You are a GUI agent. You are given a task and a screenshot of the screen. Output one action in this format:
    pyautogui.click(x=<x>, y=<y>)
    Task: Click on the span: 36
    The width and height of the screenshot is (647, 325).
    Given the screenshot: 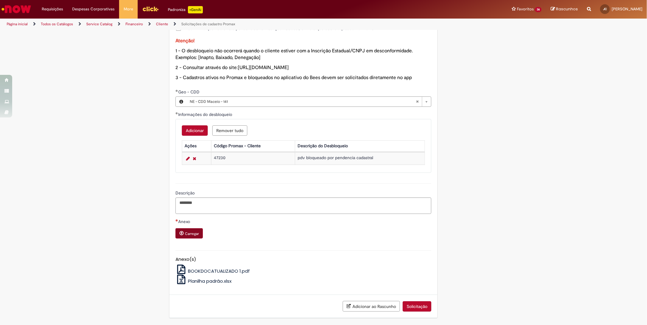 What is the action you would take?
    pyautogui.click(x=538, y=9)
    